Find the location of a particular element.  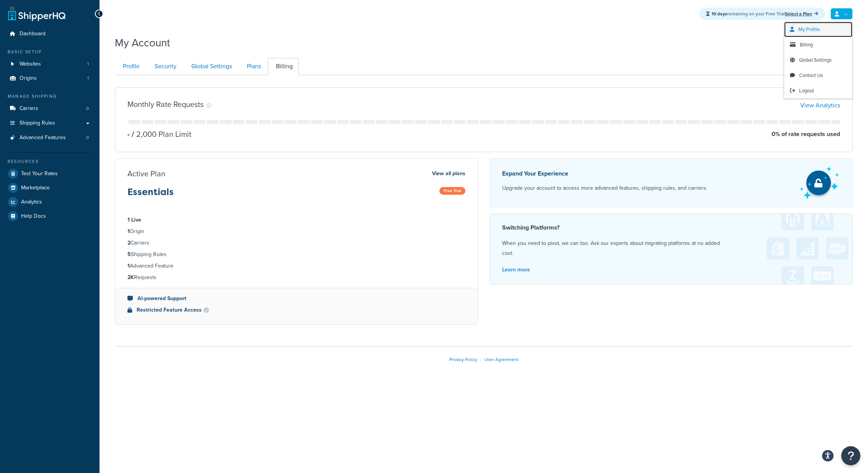

span: Help Docs is located at coordinates (33, 216).